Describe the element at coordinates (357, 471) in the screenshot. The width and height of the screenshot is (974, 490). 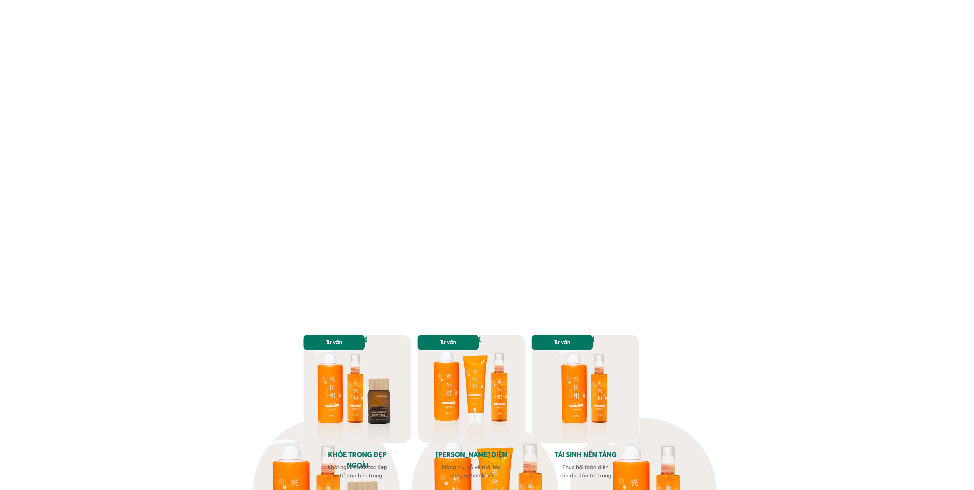
I see `div: Khởi nguồn mái tóc đẹp từ tế bào bên trong` at that location.